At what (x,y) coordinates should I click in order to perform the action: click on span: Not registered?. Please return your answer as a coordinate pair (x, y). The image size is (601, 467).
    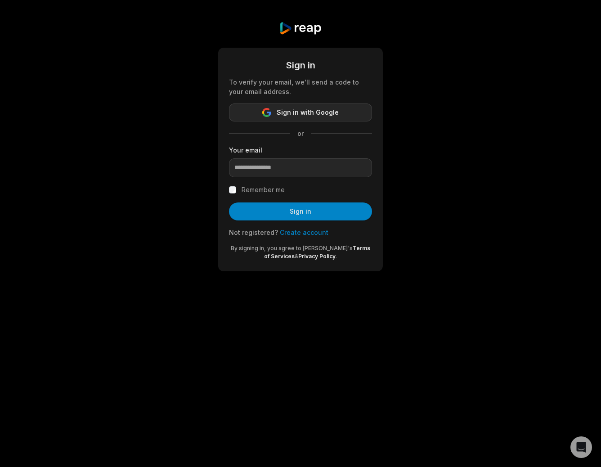
    Looking at the image, I should click on (253, 232).